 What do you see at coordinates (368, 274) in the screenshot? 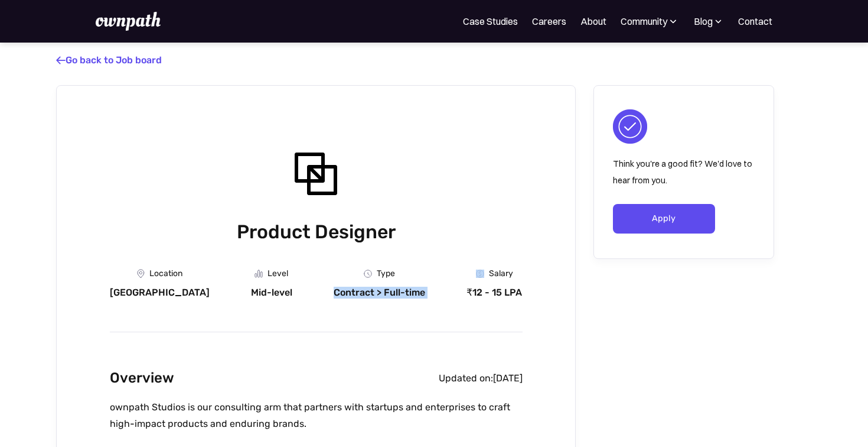
I see `img: Clock Icon - Job Board X Webflow Template` at bounding box center [368, 274].